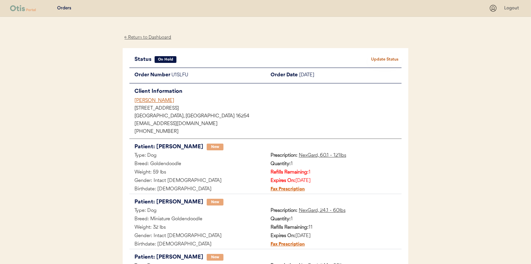 Image resolution: width=531 pixels, height=264 pixels. What do you see at coordinates (282, 75) in the screenshot?
I see `div: Order Date` at bounding box center [282, 75].